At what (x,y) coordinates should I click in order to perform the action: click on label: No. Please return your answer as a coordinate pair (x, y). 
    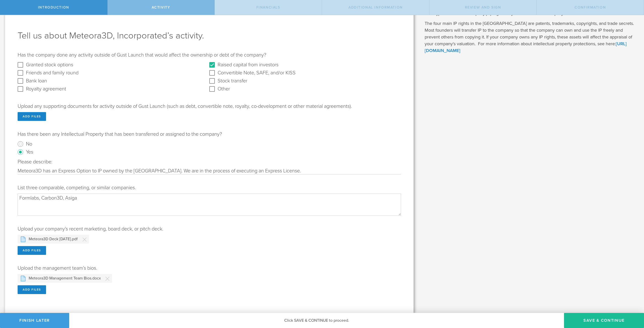
    Looking at the image, I should click on (29, 143).